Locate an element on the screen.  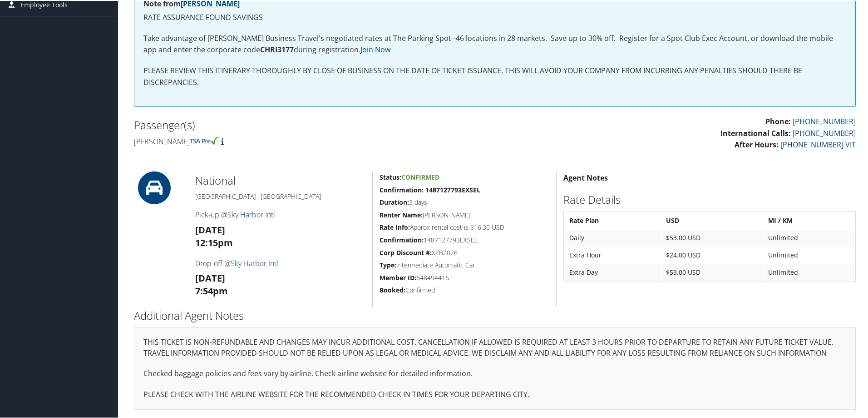
h2: Rate Details is located at coordinates (709, 199).